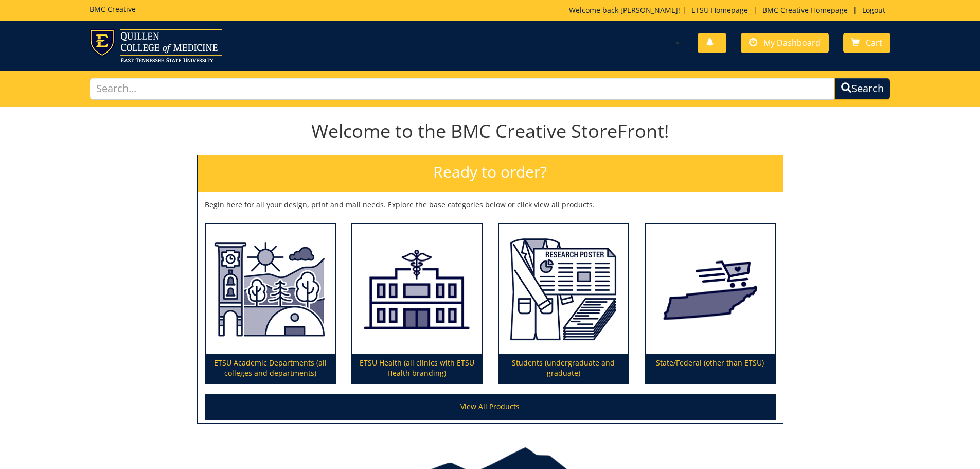 This screenshot has height=469, width=980. I want to click on a: Cart, so click(867, 43).